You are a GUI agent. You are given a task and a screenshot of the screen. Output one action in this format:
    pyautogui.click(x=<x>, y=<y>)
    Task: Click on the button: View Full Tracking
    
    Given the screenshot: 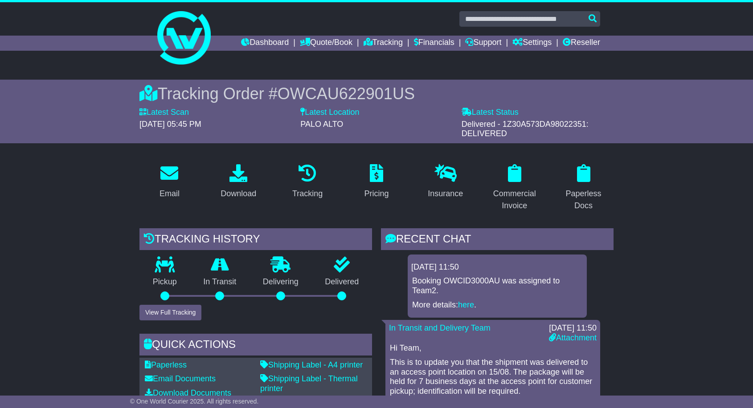 What is the action you would take?
    pyautogui.click(x=170, y=313)
    